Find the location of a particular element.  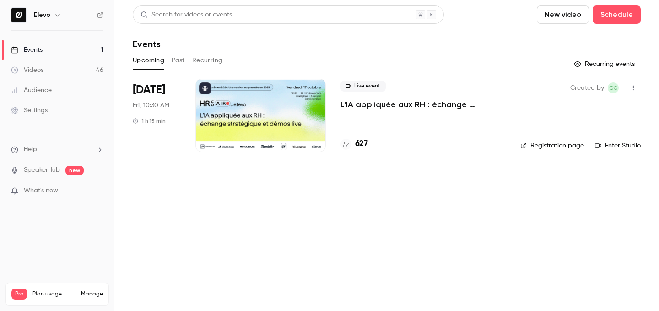

p: L'IA appliquée aux RH : échange stratégique et démos live. is located at coordinates (423, 104).